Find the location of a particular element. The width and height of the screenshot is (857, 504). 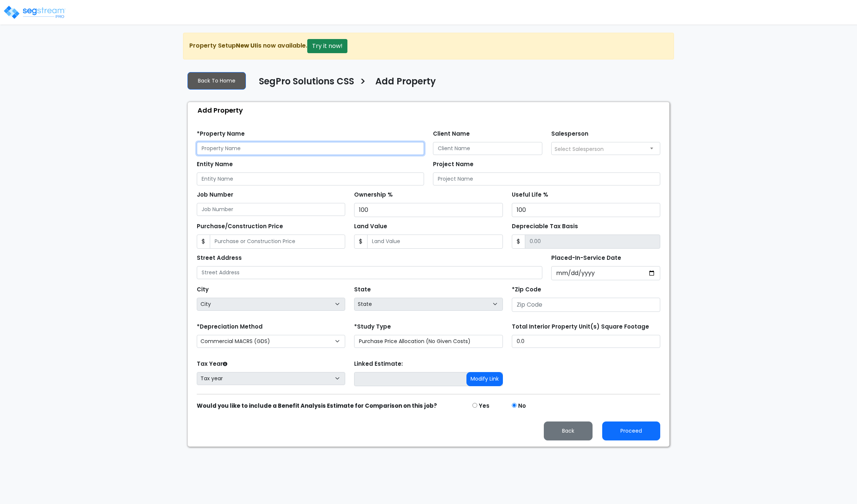

label: Purchase/Construction Price is located at coordinates (240, 226).